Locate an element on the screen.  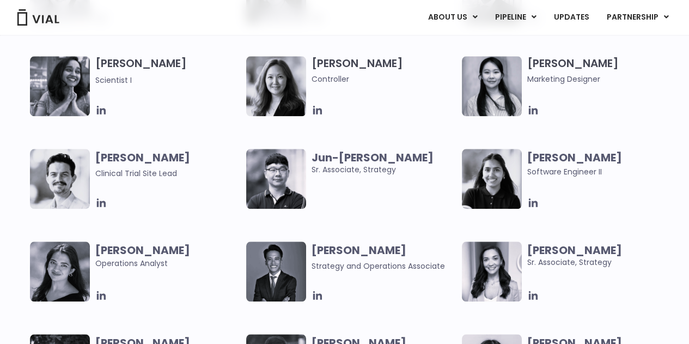
img: Smiling woman named Yousun is located at coordinates (492, 86).